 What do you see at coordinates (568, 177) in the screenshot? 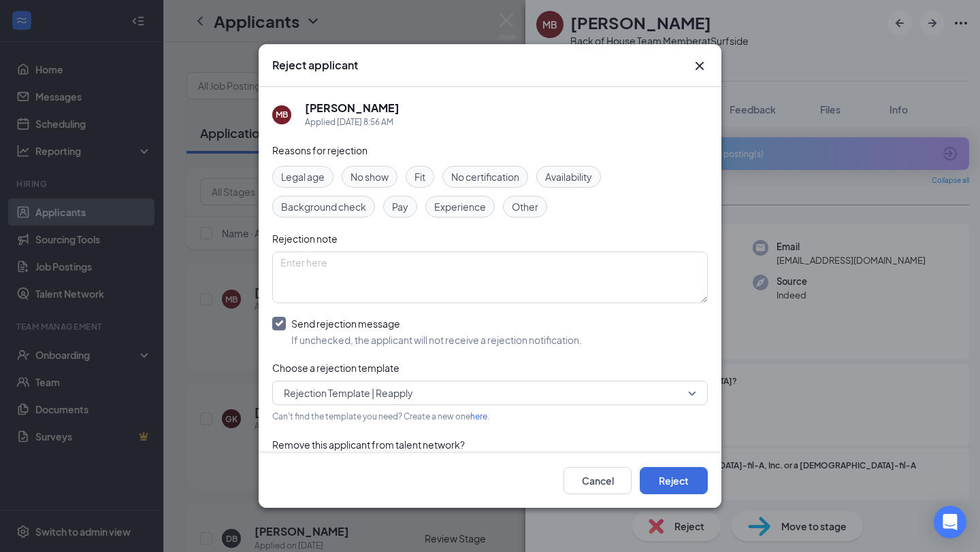
I see `span: Availability` at bounding box center [568, 177].